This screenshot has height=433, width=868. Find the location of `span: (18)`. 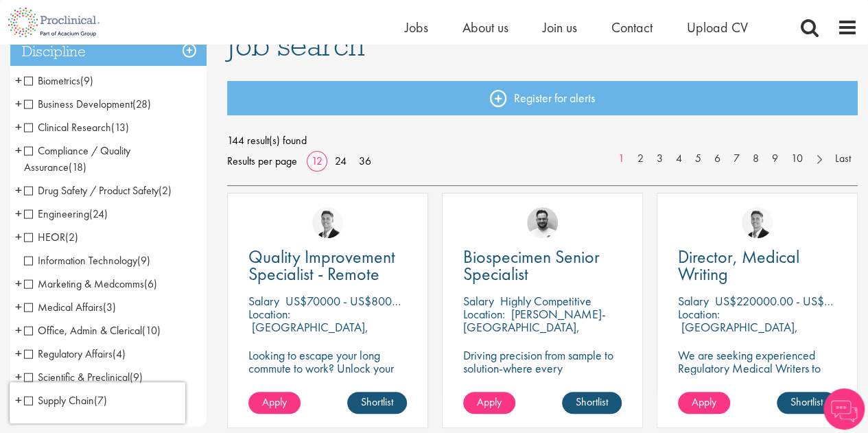

span: (18) is located at coordinates (78, 167).